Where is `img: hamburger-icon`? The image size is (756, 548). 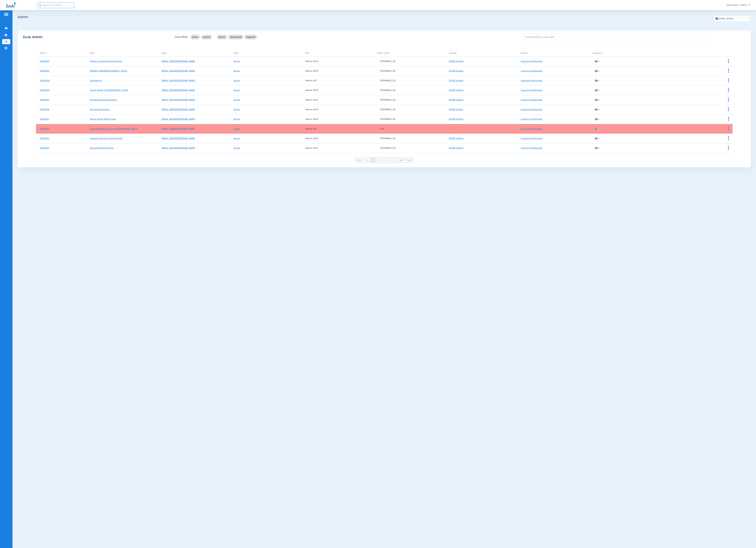 img: hamburger-icon is located at coordinates (6, 15).